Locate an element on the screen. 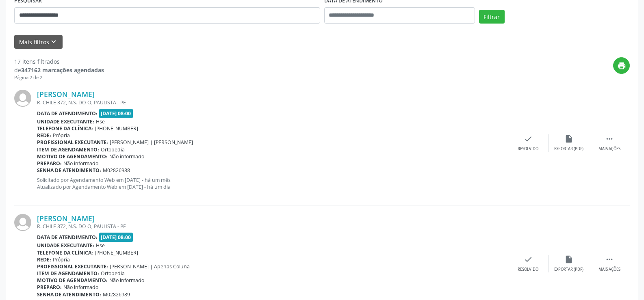  span: M02826989 is located at coordinates (116, 294).